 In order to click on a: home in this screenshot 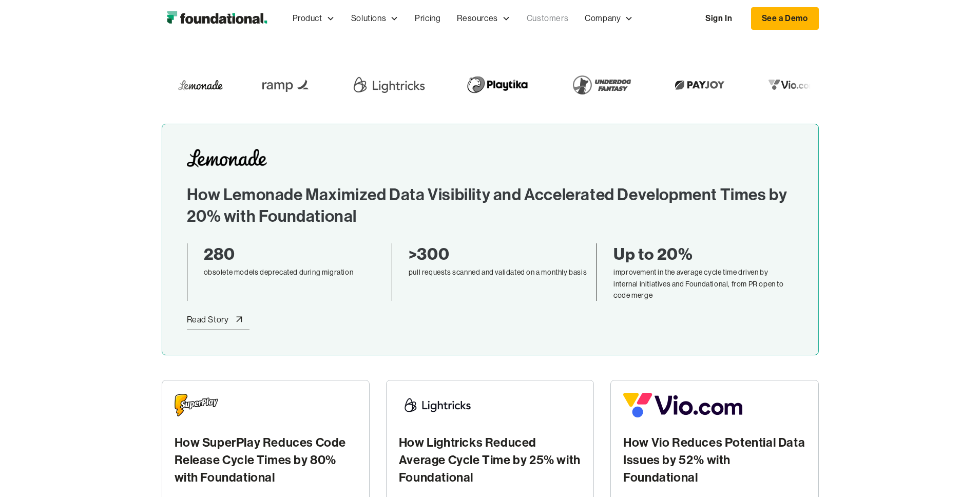, I will do `click(216, 19)`.